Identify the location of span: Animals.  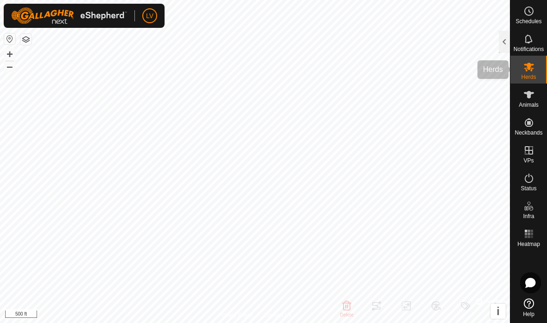
(528, 105).